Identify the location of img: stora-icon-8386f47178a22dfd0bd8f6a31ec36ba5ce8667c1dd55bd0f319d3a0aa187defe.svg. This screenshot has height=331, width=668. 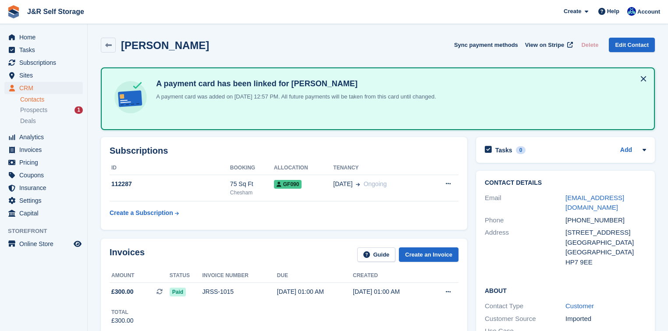
(14, 12).